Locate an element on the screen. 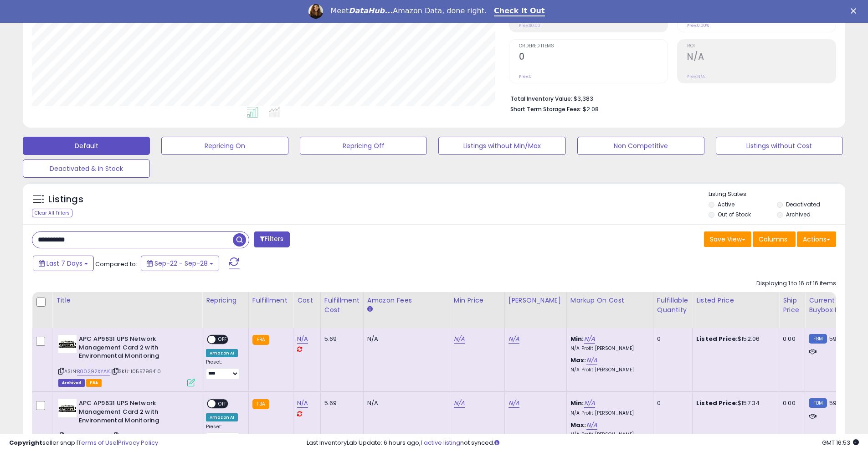 This screenshot has width=868, height=452. div: $157.34 is located at coordinates (734, 403).